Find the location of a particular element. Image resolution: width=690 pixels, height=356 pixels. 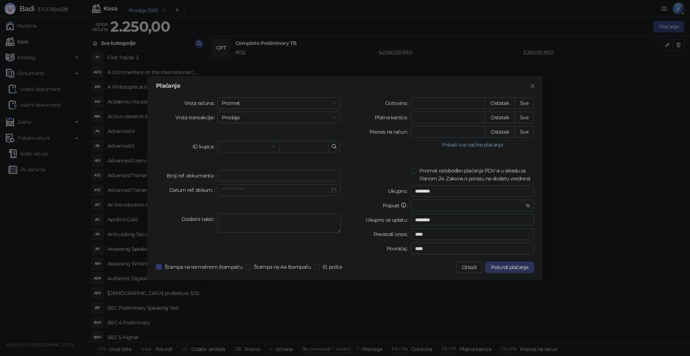

label: Vrsta računa is located at coordinates (201, 103).